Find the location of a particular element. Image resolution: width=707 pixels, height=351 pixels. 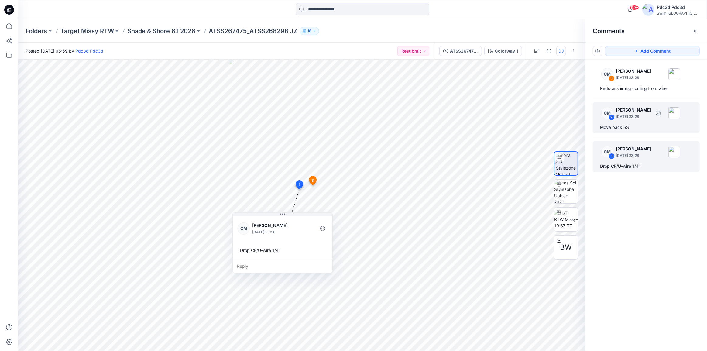

div: Colorway 1 is located at coordinates (506, 51).